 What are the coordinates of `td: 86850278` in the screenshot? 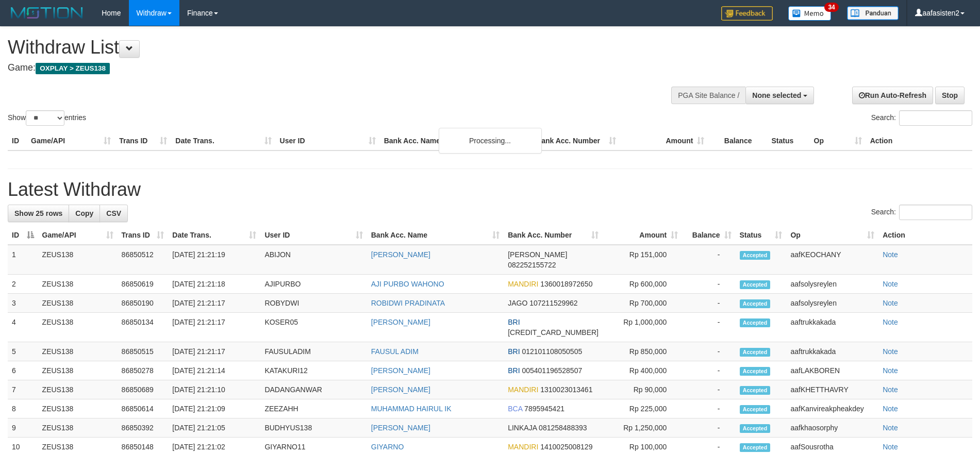 It's located at (143, 370).